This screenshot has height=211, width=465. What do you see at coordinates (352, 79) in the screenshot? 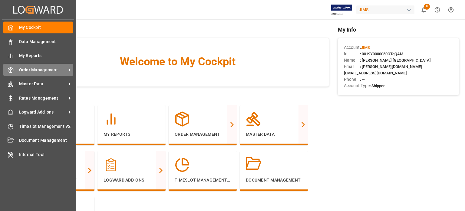
I see `span: Phone` at bounding box center [352, 79].